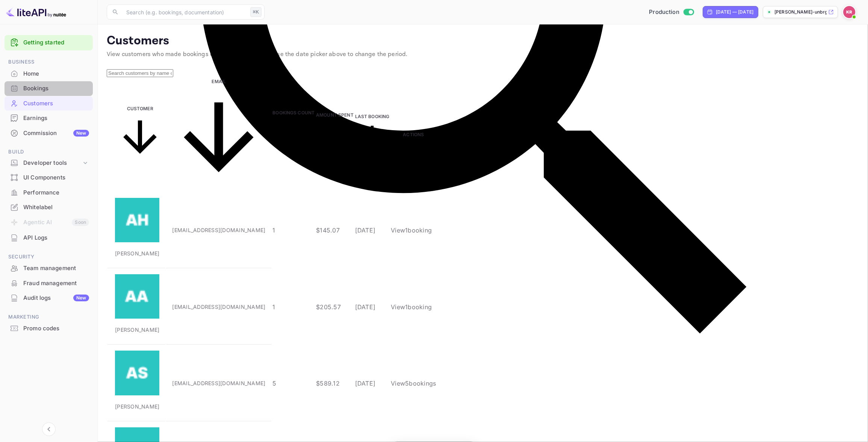 Image resolution: width=868 pixels, height=442 pixels. I want to click on a: API Logs, so click(48, 237).